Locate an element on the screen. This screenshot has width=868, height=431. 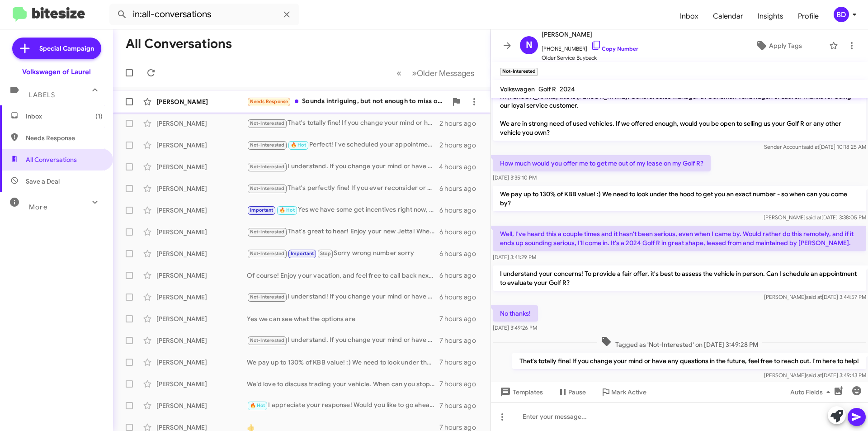
p: How much would you offer me to get me out of my lease on my Golf R? is located at coordinates (602, 163).